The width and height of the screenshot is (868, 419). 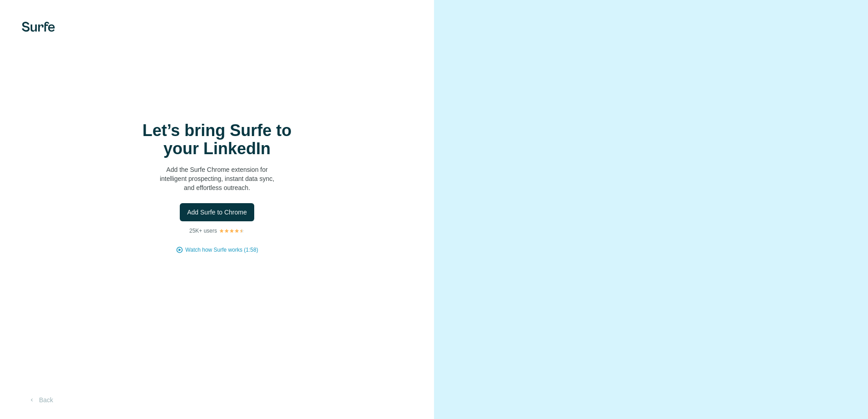 What do you see at coordinates (203, 231) in the screenshot?
I see `p: 25K+ users` at bounding box center [203, 231].